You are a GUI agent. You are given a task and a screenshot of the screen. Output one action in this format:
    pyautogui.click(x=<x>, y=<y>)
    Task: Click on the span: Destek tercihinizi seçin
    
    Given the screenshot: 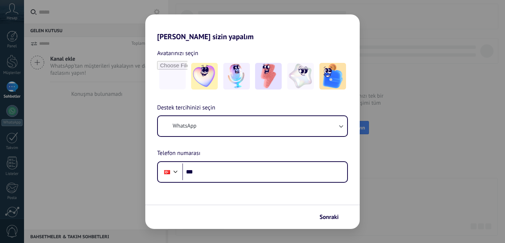 What is the action you would take?
    pyautogui.click(x=186, y=108)
    